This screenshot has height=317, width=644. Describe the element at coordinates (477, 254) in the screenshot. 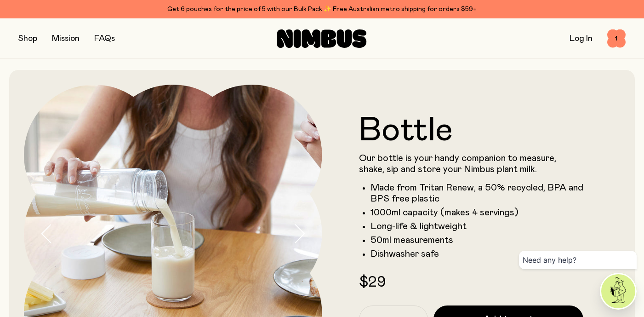

I see `li: Dishwasher safe` at that location.